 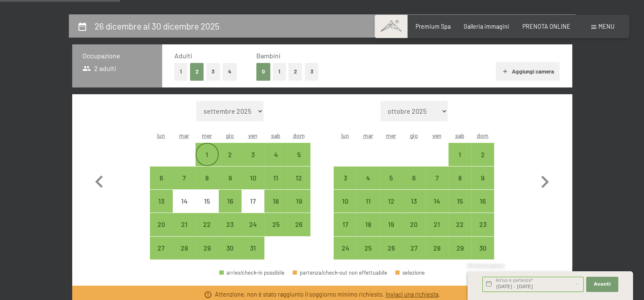 I want to click on div: Mon Oct 13 2025, so click(x=161, y=201).